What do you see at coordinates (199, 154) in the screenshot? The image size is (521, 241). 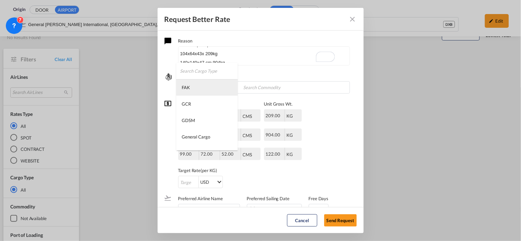 I see `div: Hazardous Cargo` at bounding box center [199, 154].